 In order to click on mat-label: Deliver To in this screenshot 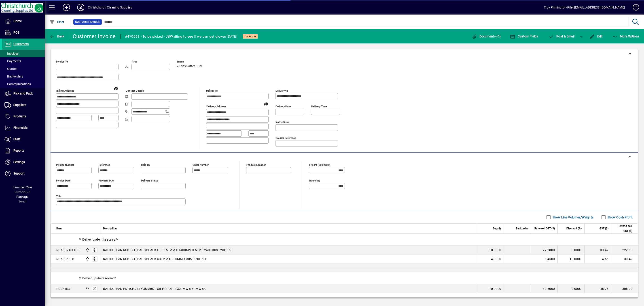, I will do `click(212, 91)`.